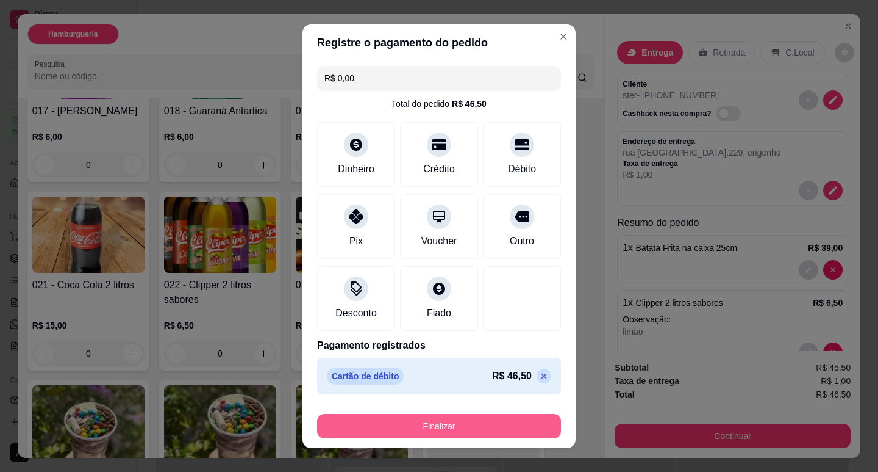 The image size is (878, 472). I want to click on p: R$ 46,50, so click(512, 376).